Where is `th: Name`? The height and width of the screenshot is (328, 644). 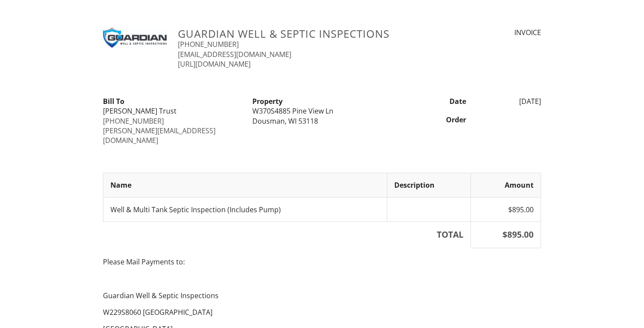
th: Name is located at coordinates (245, 185).